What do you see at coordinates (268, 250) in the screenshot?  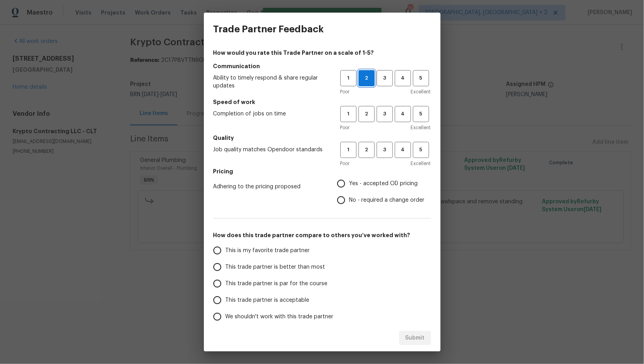 I see `span: This is my favorite trade partner` at bounding box center [268, 250].